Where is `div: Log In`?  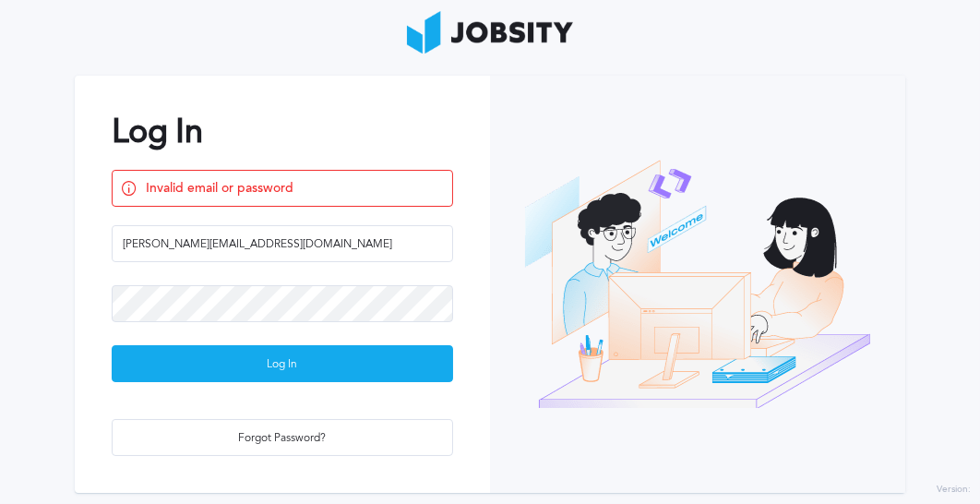 div: Log In is located at coordinates (282, 365).